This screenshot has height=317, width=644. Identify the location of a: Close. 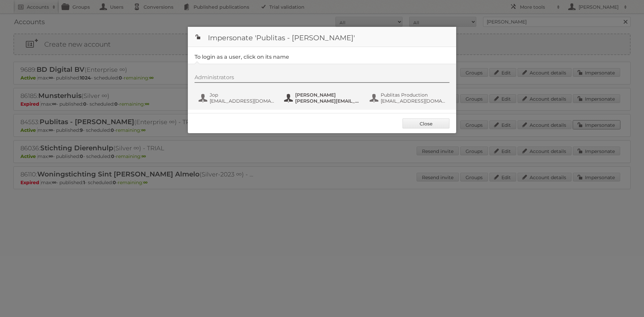
(426, 124).